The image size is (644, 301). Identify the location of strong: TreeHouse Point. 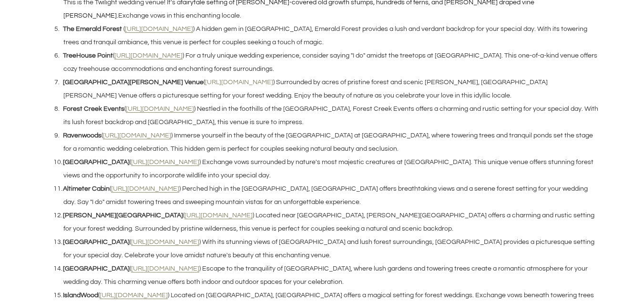
(88, 56).